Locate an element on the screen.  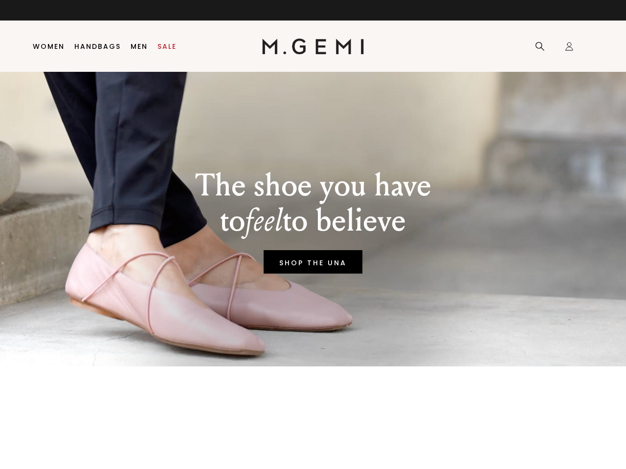
a: Men is located at coordinates (139, 46).